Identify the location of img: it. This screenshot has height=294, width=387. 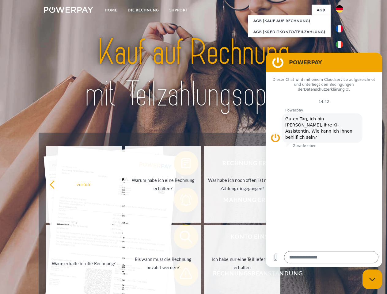
(339, 44).